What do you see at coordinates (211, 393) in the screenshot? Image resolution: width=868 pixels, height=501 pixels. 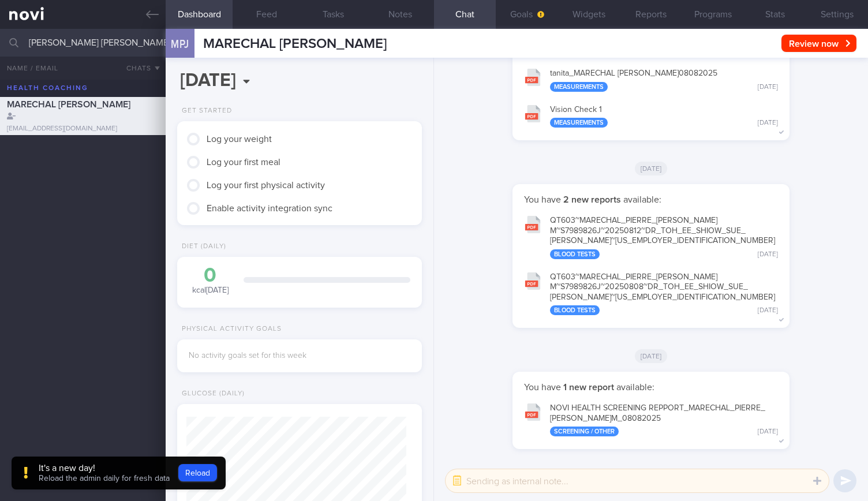 I see `div: Glucose (Daily)` at bounding box center [211, 393].